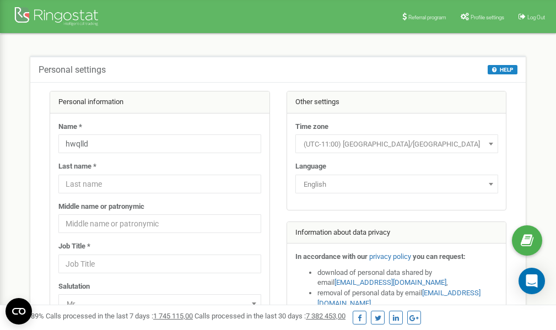 The height and width of the screenshot is (330, 556). I want to click on label: Time zone, so click(312, 127).